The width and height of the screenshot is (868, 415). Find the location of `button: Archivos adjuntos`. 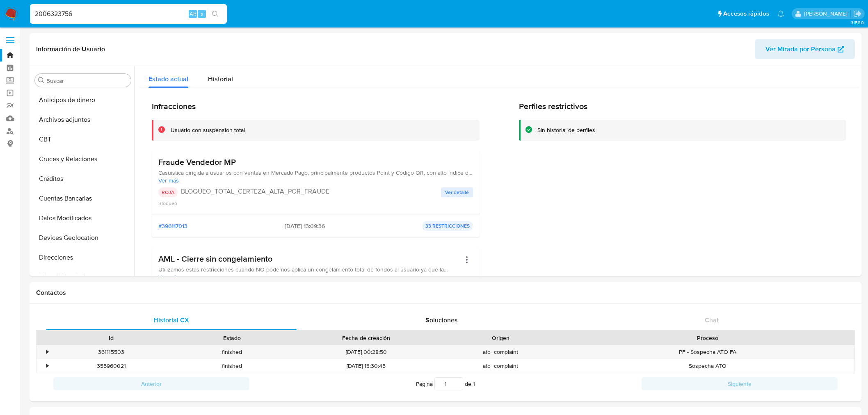

button: Archivos adjuntos is located at coordinates (83, 120).